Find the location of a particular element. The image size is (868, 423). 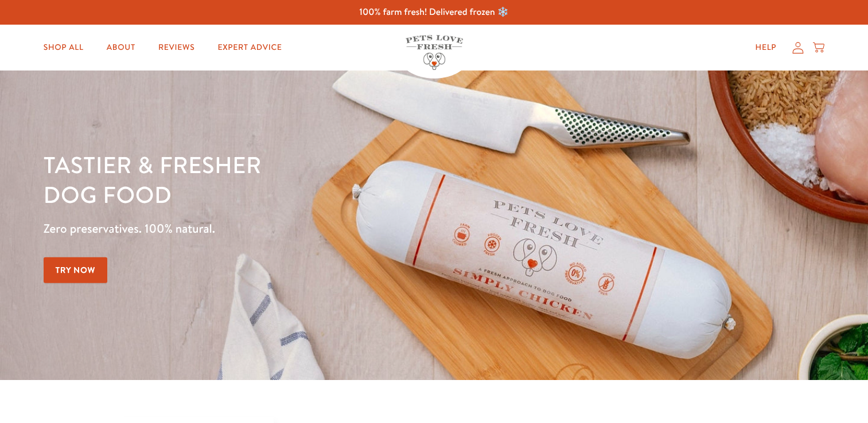

p: Zero preservatives. 100% natural. is located at coordinates (304, 229).